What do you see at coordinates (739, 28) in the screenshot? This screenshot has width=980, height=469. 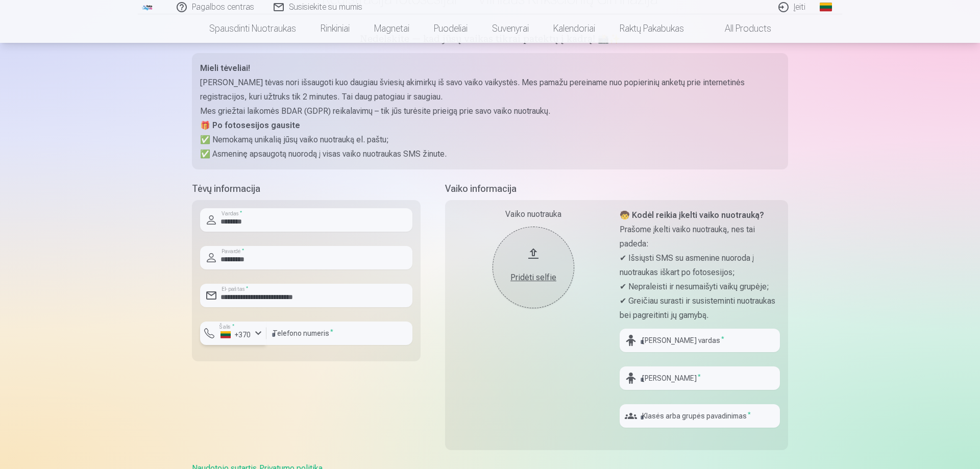 I see `a: All products` at bounding box center [739, 28].